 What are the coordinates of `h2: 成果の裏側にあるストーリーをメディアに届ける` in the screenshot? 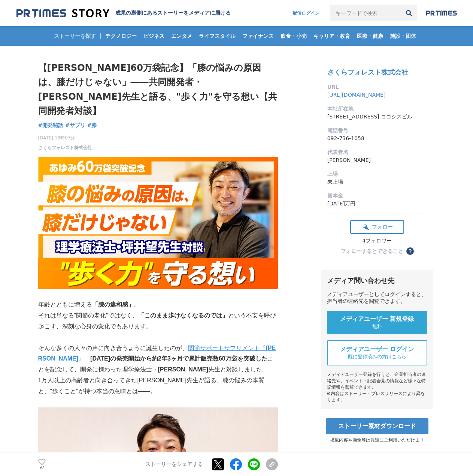 It's located at (173, 13).